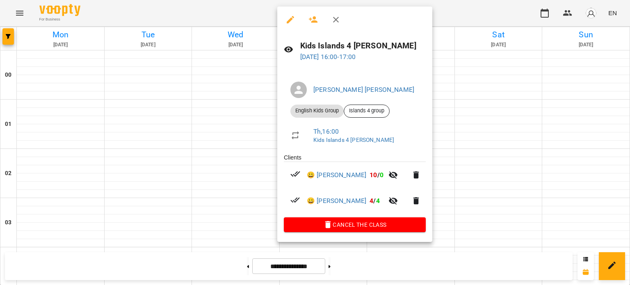 This screenshot has width=630, height=285. What do you see at coordinates (355, 225) in the screenshot?
I see `span: Cancel the class` at bounding box center [355, 225].